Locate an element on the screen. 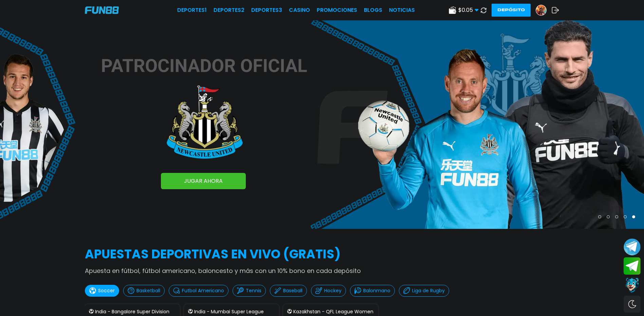 The image size is (644, 316). span: $ 0.05 is located at coordinates (468, 10).